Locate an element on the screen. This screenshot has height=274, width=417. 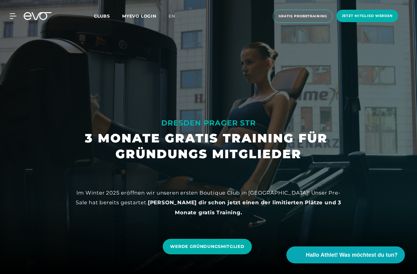
button: Hallo Athlet! Was möchtest du tun? is located at coordinates (346, 255).